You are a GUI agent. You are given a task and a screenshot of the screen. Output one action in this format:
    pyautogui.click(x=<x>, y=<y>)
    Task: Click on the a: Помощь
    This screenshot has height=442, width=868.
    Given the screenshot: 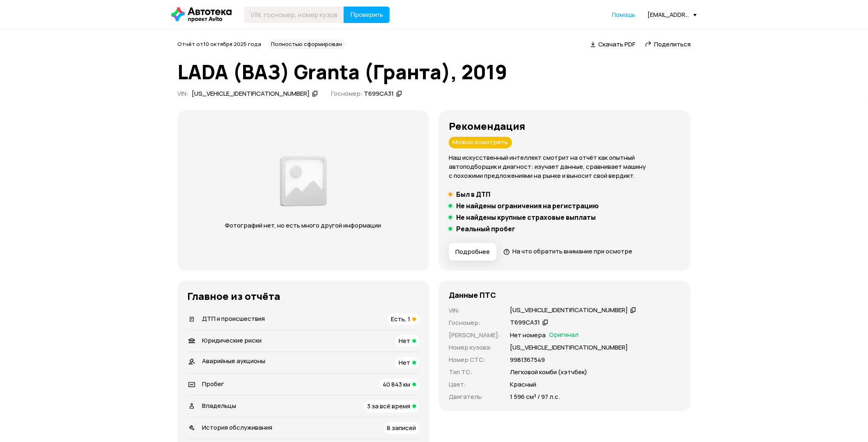 What is the action you would take?
    pyautogui.click(x=623, y=14)
    